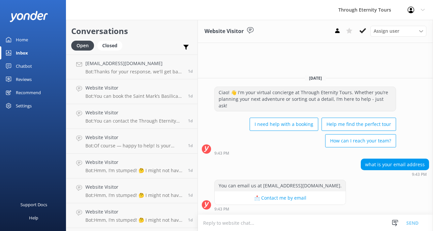 Image resolution: width=433 pixels, height=231 pixels. What do you see at coordinates (22, 53) in the screenshot?
I see `div: Inbox` at bounding box center [22, 53].